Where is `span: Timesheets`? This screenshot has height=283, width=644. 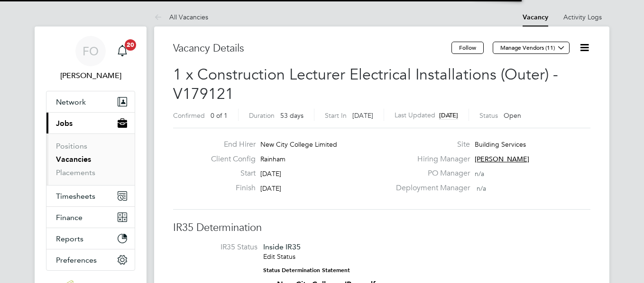 span: Timesheets is located at coordinates (75, 197).